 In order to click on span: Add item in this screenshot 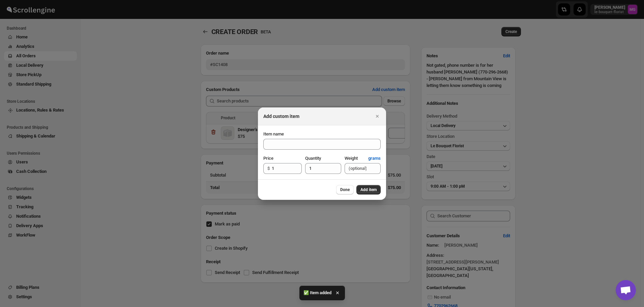, I will do `click(369, 190)`.